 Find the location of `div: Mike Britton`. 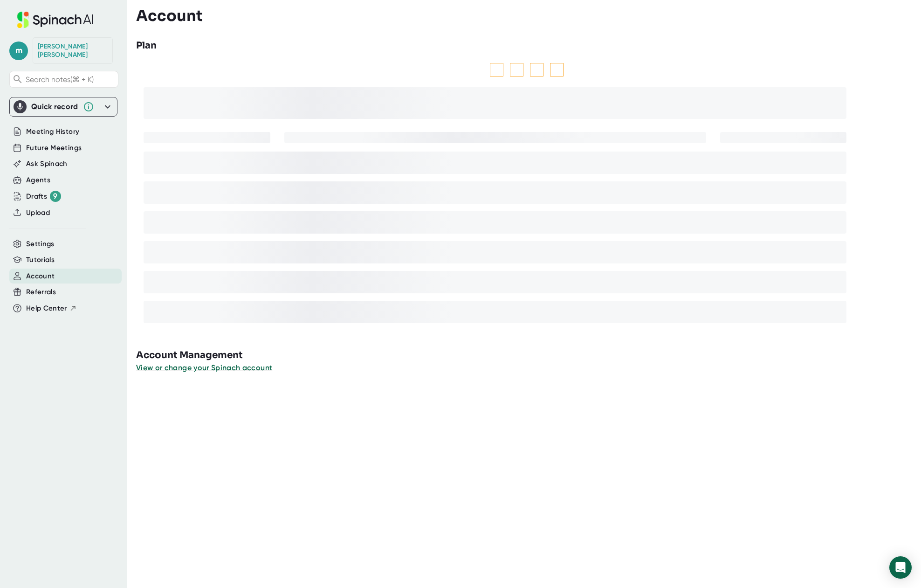

div: Mike Britton is located at coordinates (73, 50).